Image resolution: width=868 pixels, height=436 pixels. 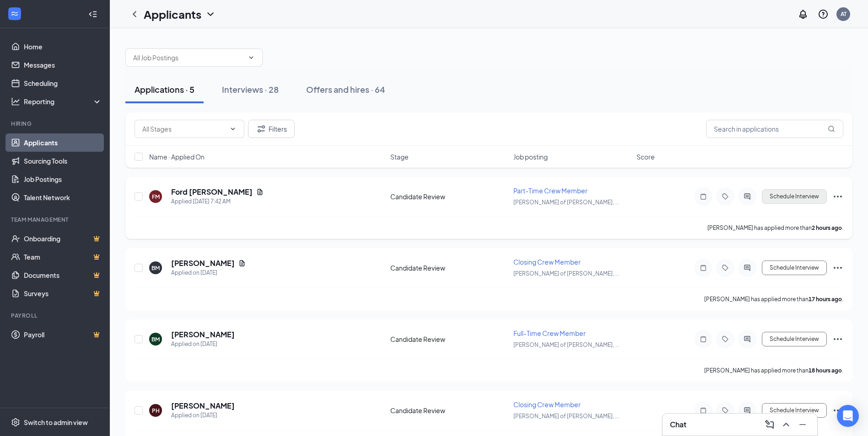 I want to click on div: AT, so click(x=844, y=14).